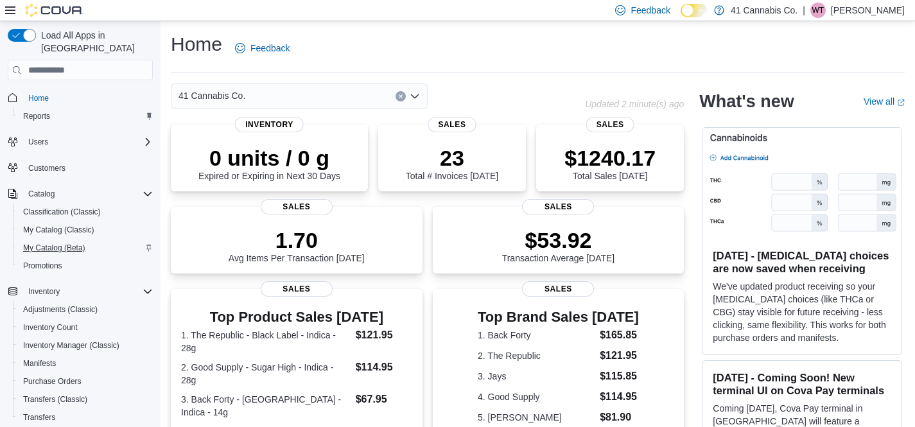 The height and width of the screenshot is (427, 915). Describe the element at coordinates (85, 116) in the screenshot. I see `button: Reports` at that location.